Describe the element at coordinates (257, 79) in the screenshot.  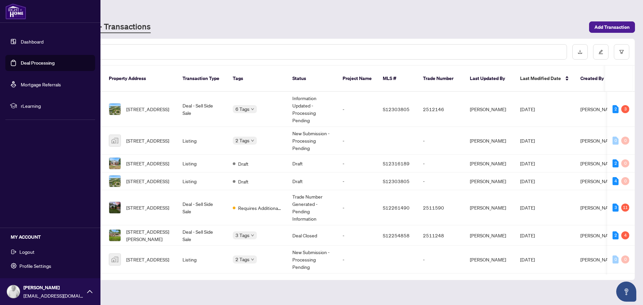
I see `th: Tags` at that location.